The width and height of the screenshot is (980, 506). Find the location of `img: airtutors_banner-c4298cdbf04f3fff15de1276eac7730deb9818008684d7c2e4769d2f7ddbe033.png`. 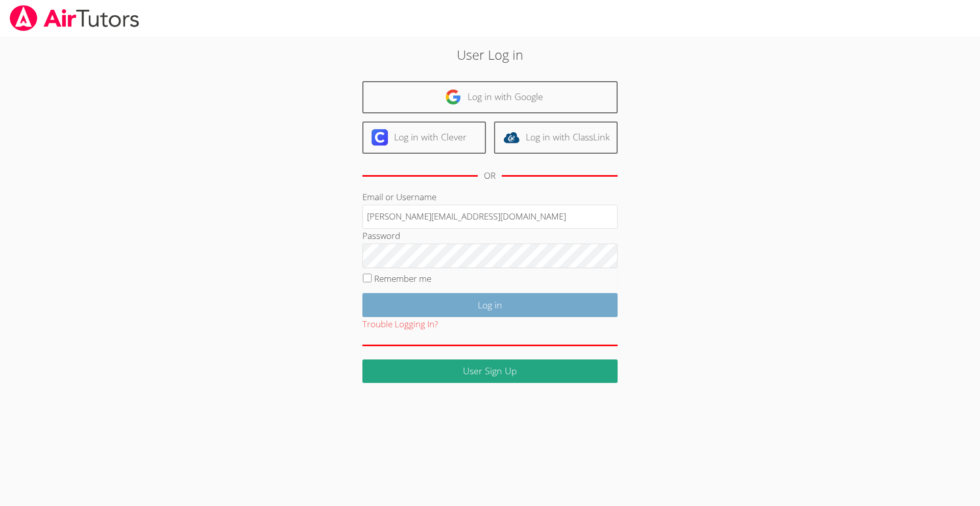

img: airtutors_banner-c4298cdbf04f3fff15de1276eac7730deb9818008684d7c2e4769d2f7ddbe033.png is located at coordinates (75, 18).